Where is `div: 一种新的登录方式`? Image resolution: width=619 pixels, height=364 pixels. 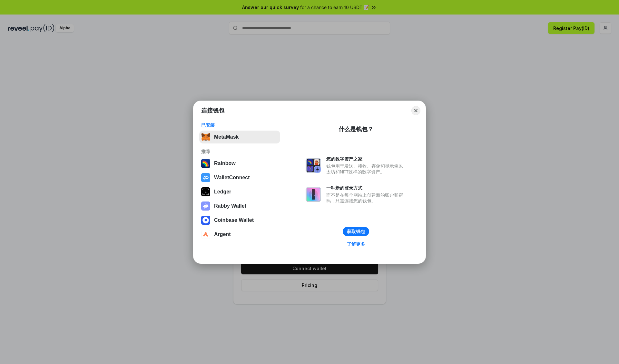 div: 一种新的登录方式 is located at coordinates (366, 188).